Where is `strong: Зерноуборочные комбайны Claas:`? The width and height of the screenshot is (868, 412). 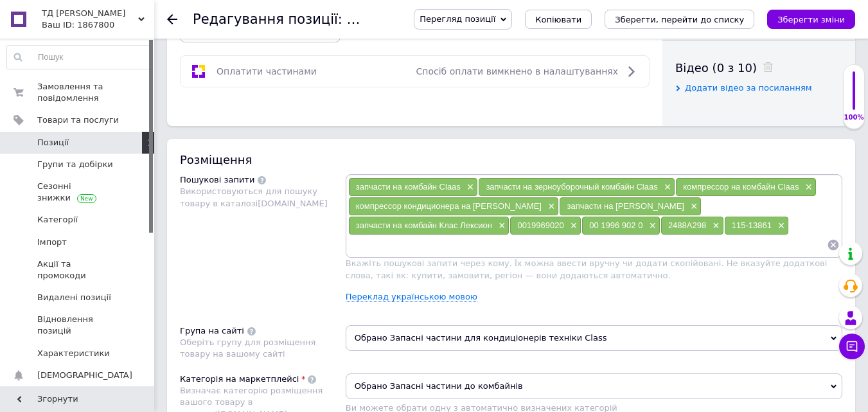
strong: Зерноуборочные комбайны Claas: is located at coordinates (91, 129).